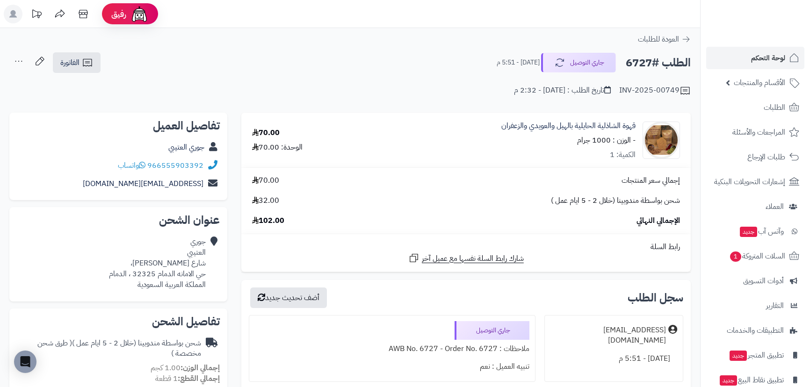  What do you see at coordinates (759, 132) in the screenshot?
I see `span: المراجعات والأسئلة` at bounding box center [759, 132].